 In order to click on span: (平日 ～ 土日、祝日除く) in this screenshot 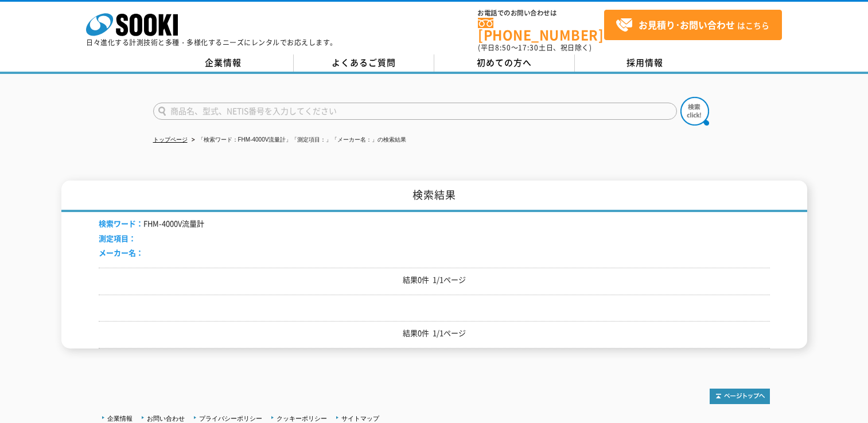, I will do `click(534, 48)`.